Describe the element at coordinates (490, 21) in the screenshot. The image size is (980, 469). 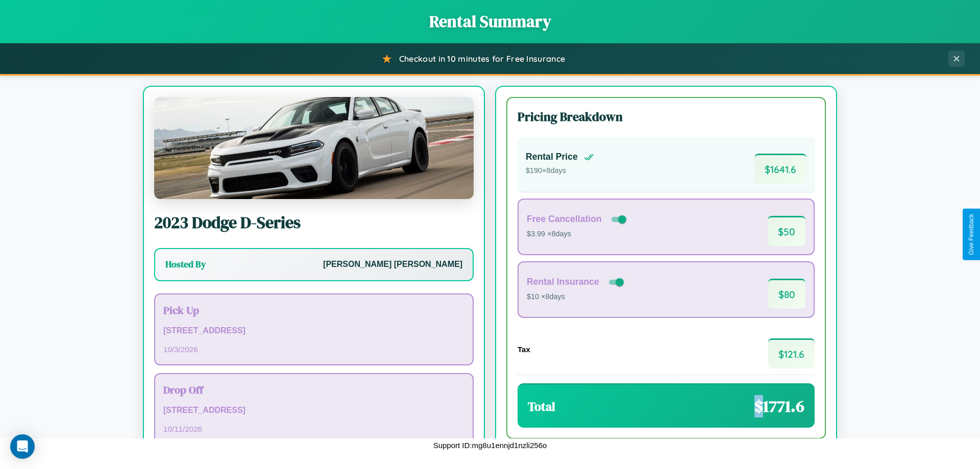
I see `h1: Rental Summary` at that location.